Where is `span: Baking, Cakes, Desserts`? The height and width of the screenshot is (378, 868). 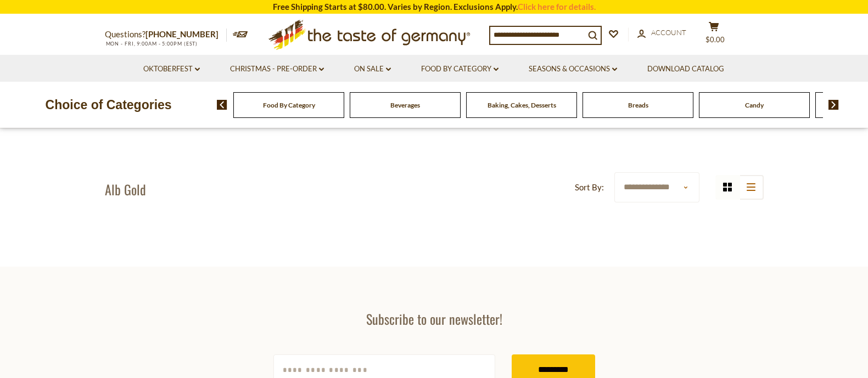
span: Baking, Cakes, Desserts is located at coordinates (521, 105).